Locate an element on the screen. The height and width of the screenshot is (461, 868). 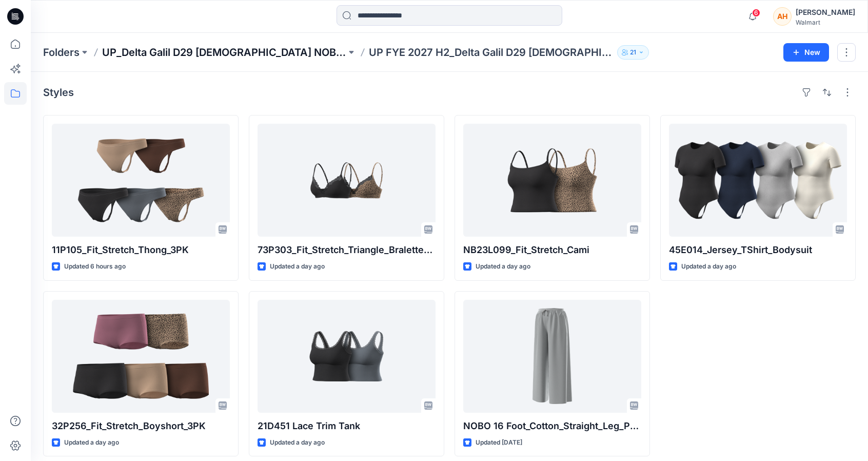
a: 11P105_Fit_Stretch_Thong_3PK is located at coordinates (141, 180).